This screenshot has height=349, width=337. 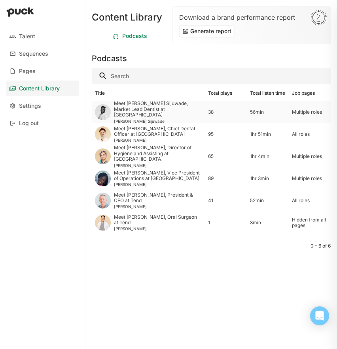 What do you see at coordinates (319, 316) in the screenshot?
I see `div: Open Intercom Messenger` at bounding box center [319, 316].